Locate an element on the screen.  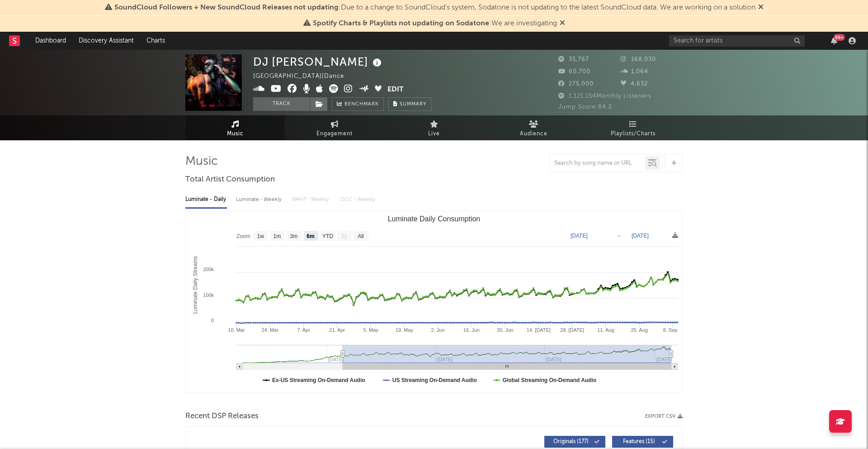
text: 30. Jun is located at coordinates (506, 330).